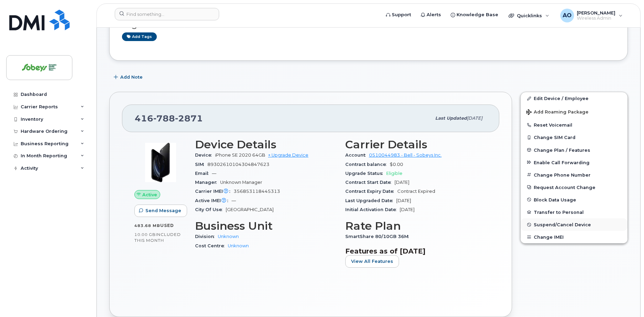 This screenshot has width=644, height=317. Describe the element at coordinates (574, 225) in the screenshot. I see `button: Suspend/Cancel Device` at that location.